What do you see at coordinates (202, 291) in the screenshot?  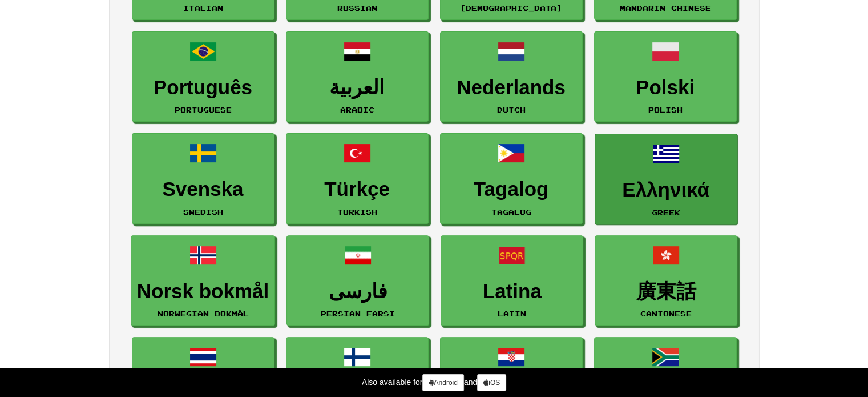 I see `h3: Norsk bokmål` at bounding box center [202, 291].